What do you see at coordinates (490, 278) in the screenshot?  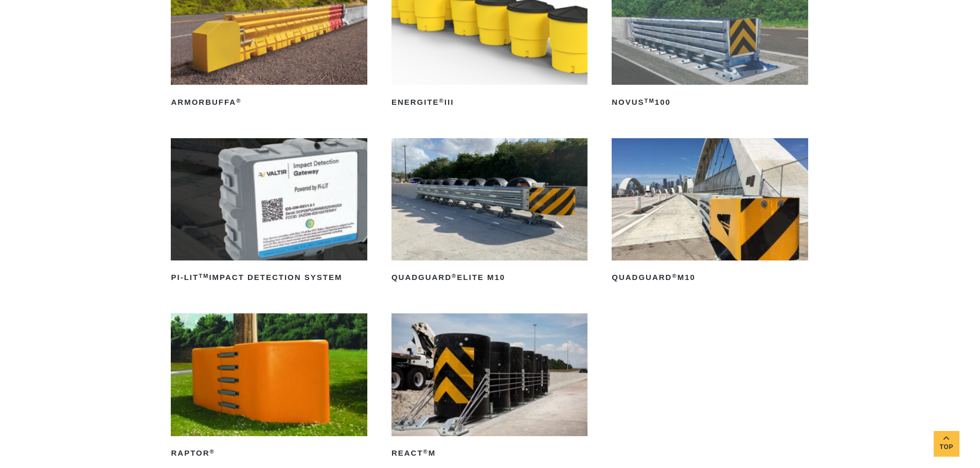 I see `h2: QuadGuard Elite M10` at bounding box center [490, 278].